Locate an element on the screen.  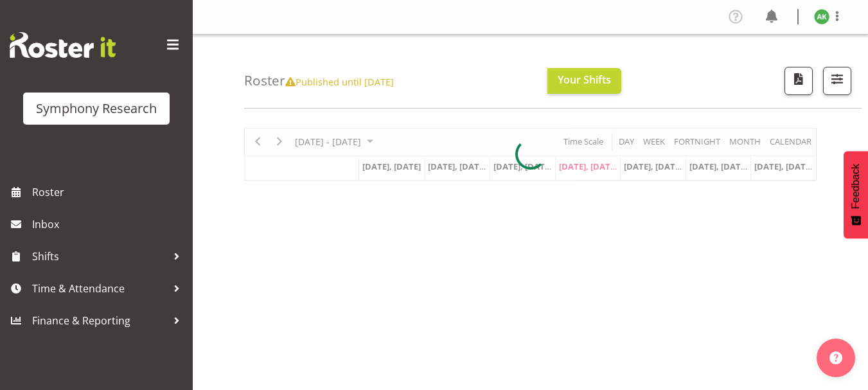
button: Your Shifts is located at coordinates (584, 81).